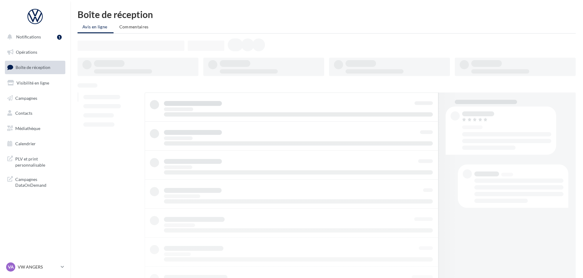 The image size is (583, 278). I want to click on a: Opérations, so click(35, 52).